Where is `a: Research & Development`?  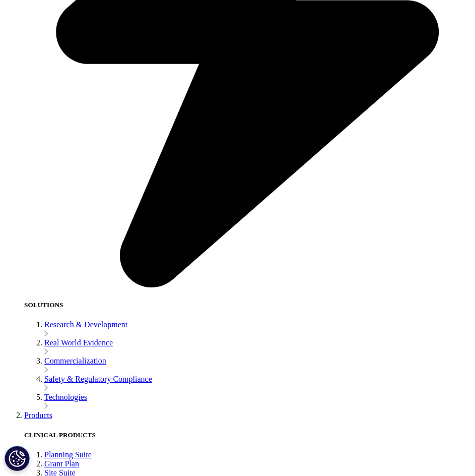 a: Research & Development is located at coordinates (86, 324).